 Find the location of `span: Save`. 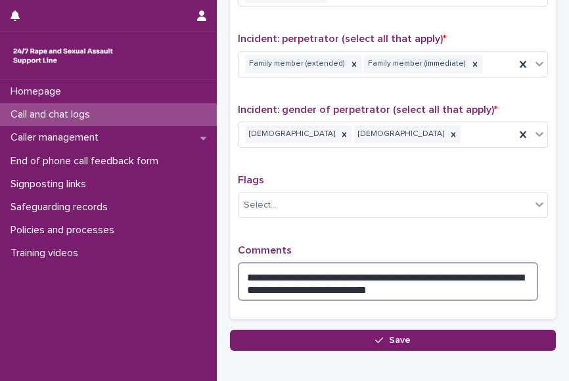

span: Save is located at coordinates (400, 341).